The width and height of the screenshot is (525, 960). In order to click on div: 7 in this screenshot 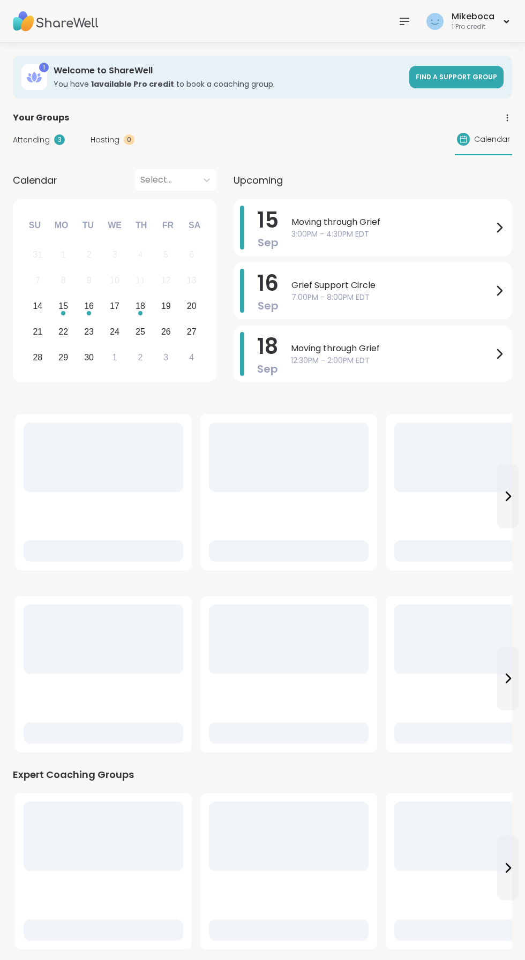, I will do `click(37, 280)`.